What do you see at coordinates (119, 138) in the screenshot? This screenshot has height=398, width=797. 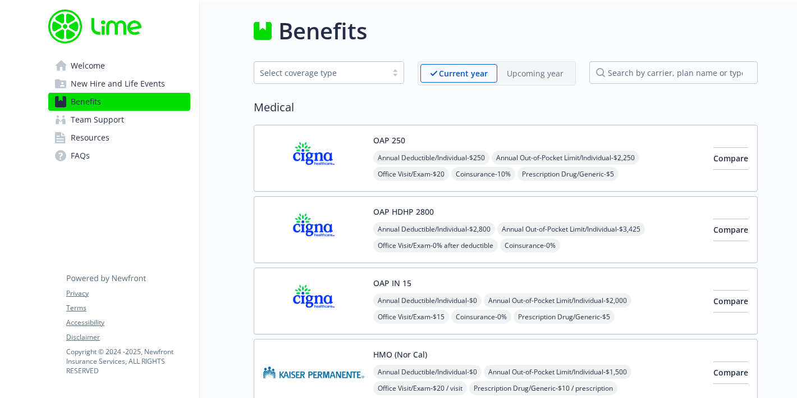 I see `a: Resources` at bounding box center [119, 138].